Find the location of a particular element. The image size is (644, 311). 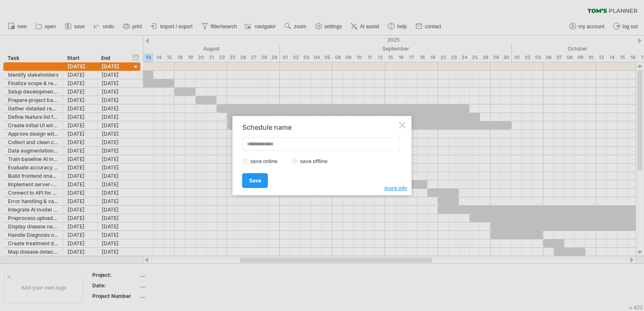

a: Save is located at coordinates (255, 180).